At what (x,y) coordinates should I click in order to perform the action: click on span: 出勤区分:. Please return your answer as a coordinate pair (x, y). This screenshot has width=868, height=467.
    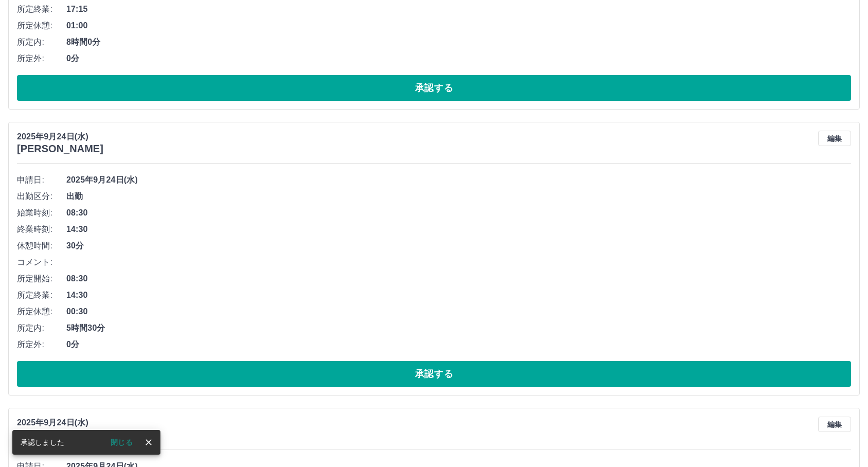
    Looking at the image, I should click on (42, 197).